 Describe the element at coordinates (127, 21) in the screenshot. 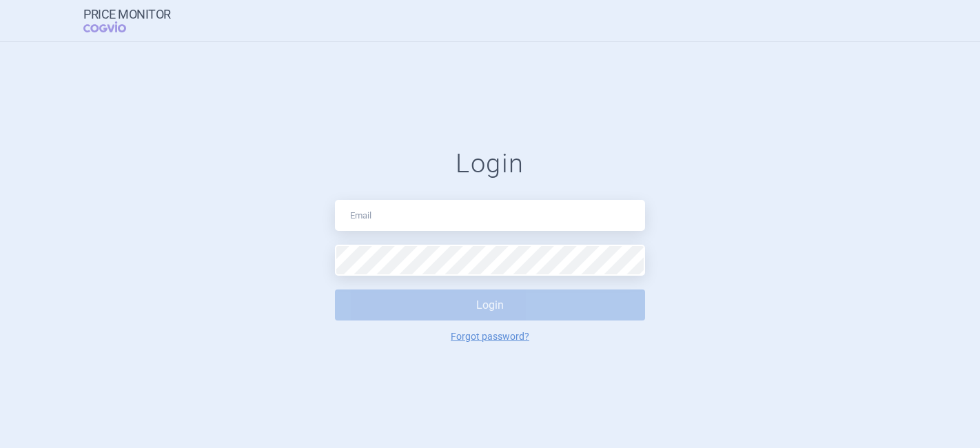

I see `a: Price MonitorCOGVIO` at that location.